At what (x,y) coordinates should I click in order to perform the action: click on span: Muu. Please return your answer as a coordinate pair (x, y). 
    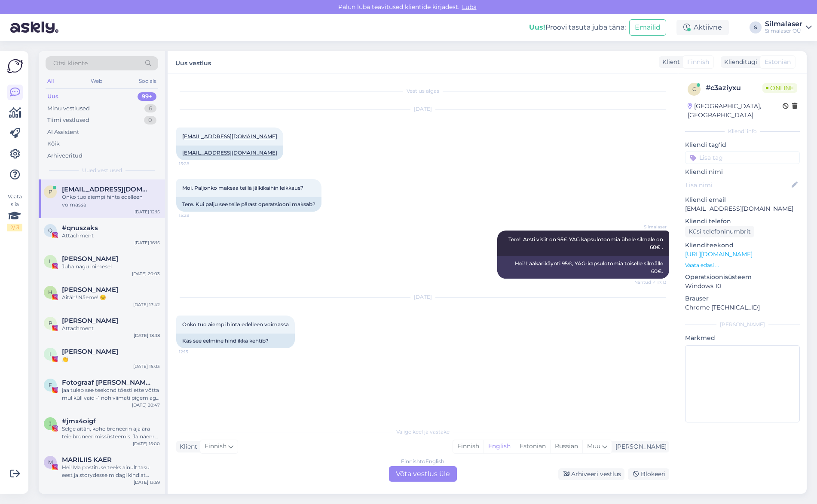
    Looking at the image, I should click on (593, 446).